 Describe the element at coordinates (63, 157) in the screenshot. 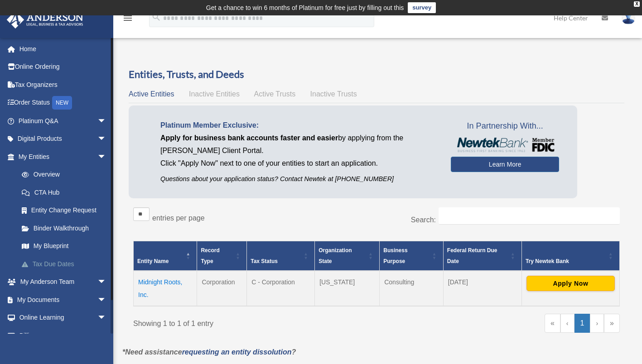

I see `a: My Entitiesarrow_drop_down` at that location.